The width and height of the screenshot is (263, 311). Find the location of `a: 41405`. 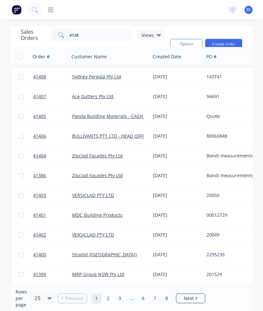

a: 41405 is located at coordinates (53, 116).